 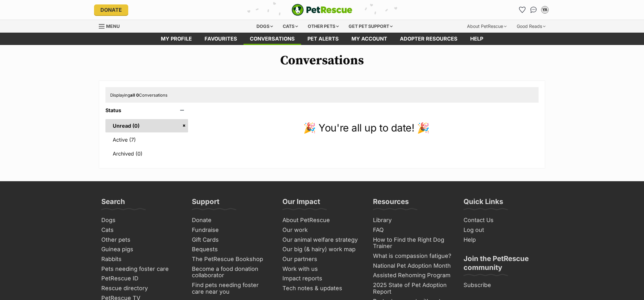 I want to click on a: Contact Us, so click(x=503, y=220).